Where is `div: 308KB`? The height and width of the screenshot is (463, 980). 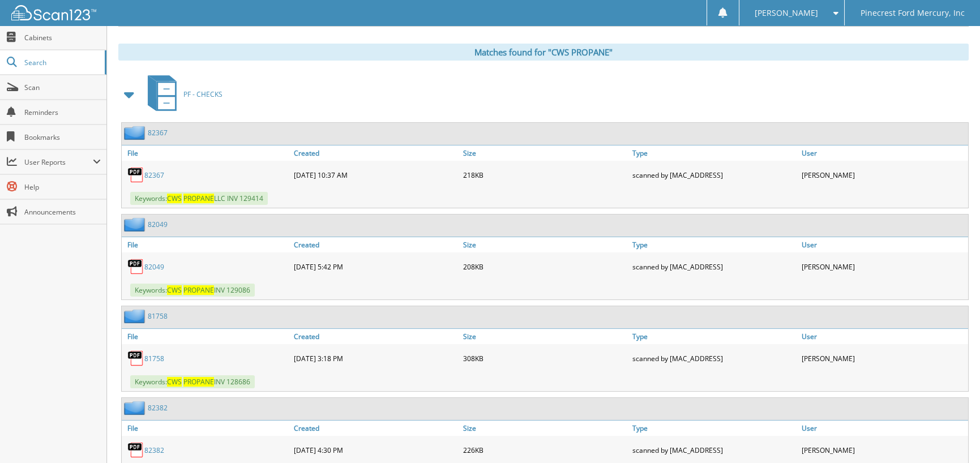 div: 308KB is located at coordinates (545, 358).